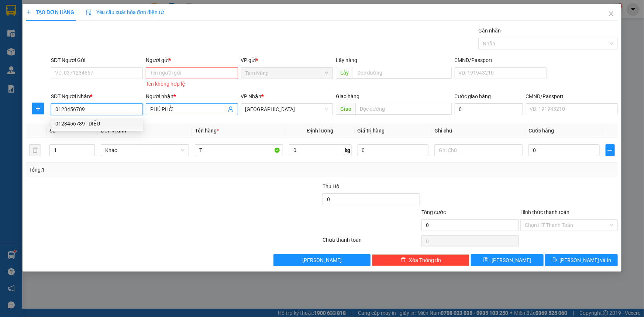 The height and width of the screenshot is (317, 644). What do you see at coordinates (344, 73) in the screenshot?
I see `span: Lấy` at bounding box center [344, 73].